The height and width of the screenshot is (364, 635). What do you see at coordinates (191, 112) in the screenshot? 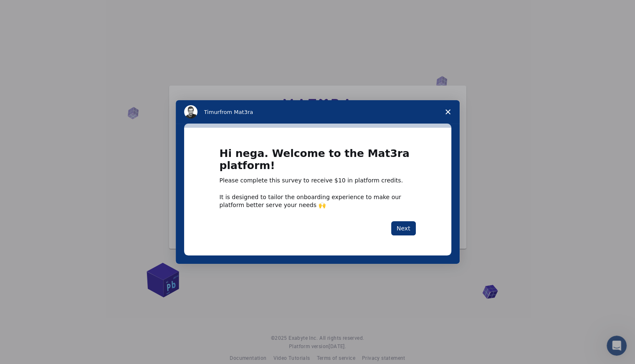
I see `img: Profile image for Timur` at bounding box center [191, 112].